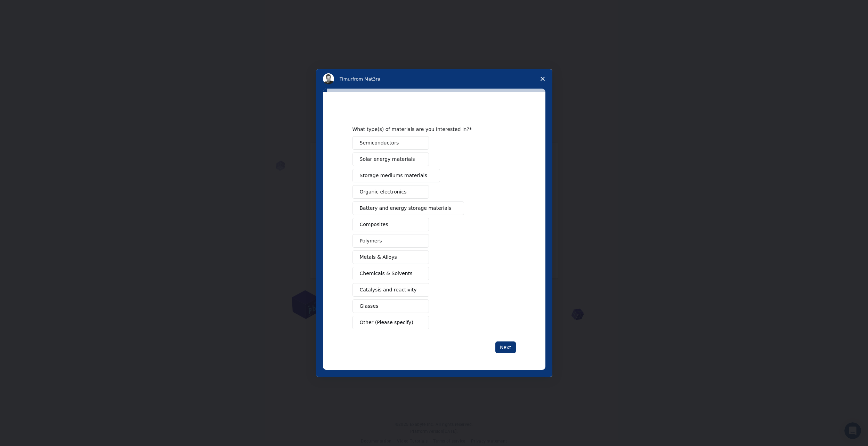  Describe the element at coordinates (505, 348) in the screenshot. I see `button: Next` at that location.